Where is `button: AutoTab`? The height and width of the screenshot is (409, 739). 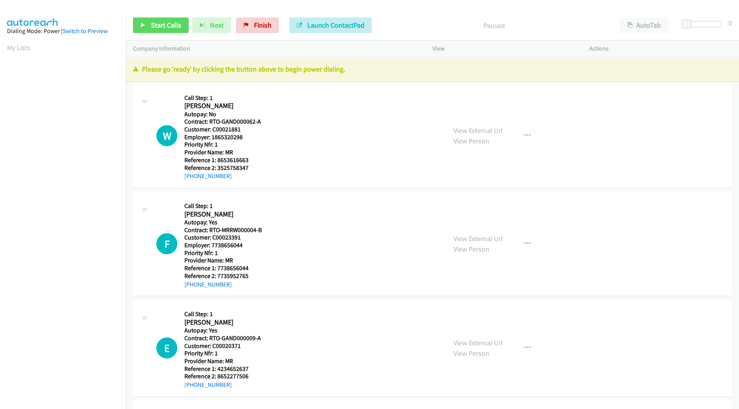 button: AutoTab is located at coordinates (644, 25).